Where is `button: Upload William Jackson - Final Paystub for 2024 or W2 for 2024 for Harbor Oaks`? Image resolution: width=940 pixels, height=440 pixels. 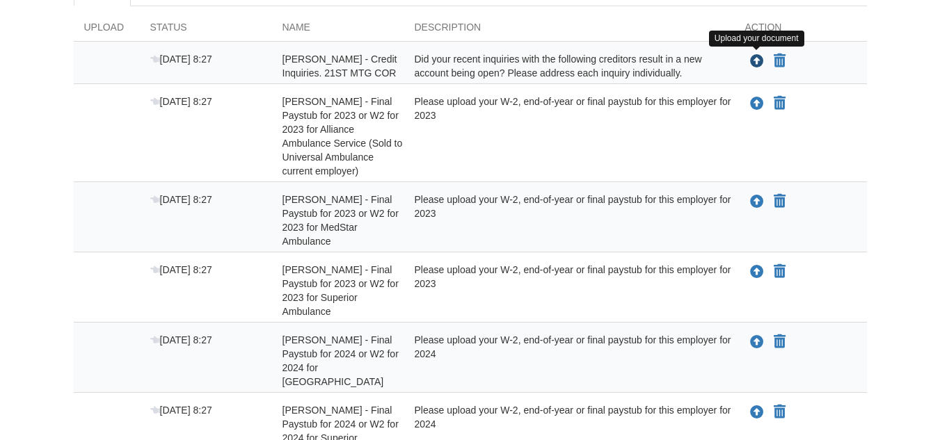
button: Upload William Jackson - Final Paystub for 2024 or W2 for 2024 for Harbor Oaks is located at coordinates (757, 342).